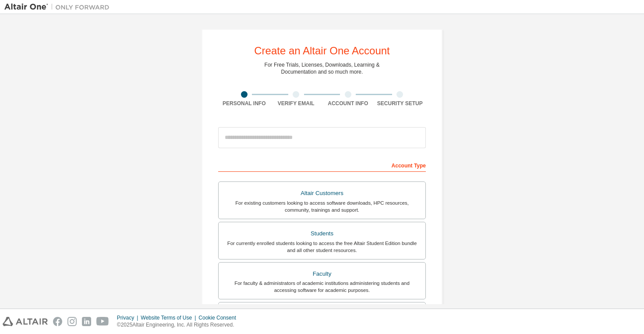  I want to click on div: Personal Info, so click(244, 103).